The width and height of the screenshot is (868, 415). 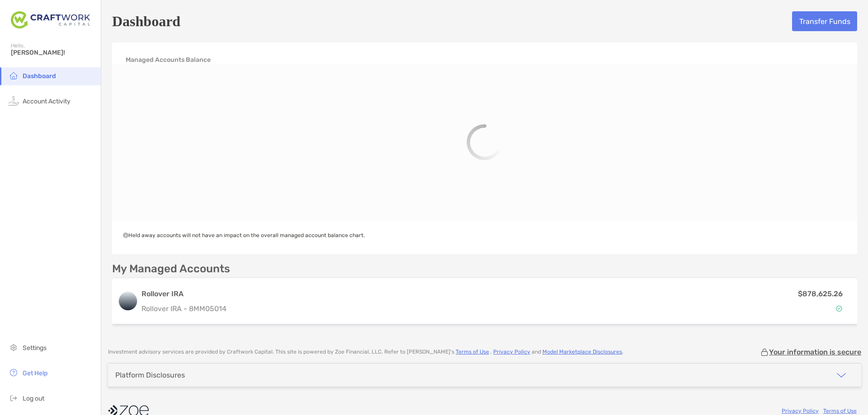 I want to click on span: Log out, so click(x=33, y=399).